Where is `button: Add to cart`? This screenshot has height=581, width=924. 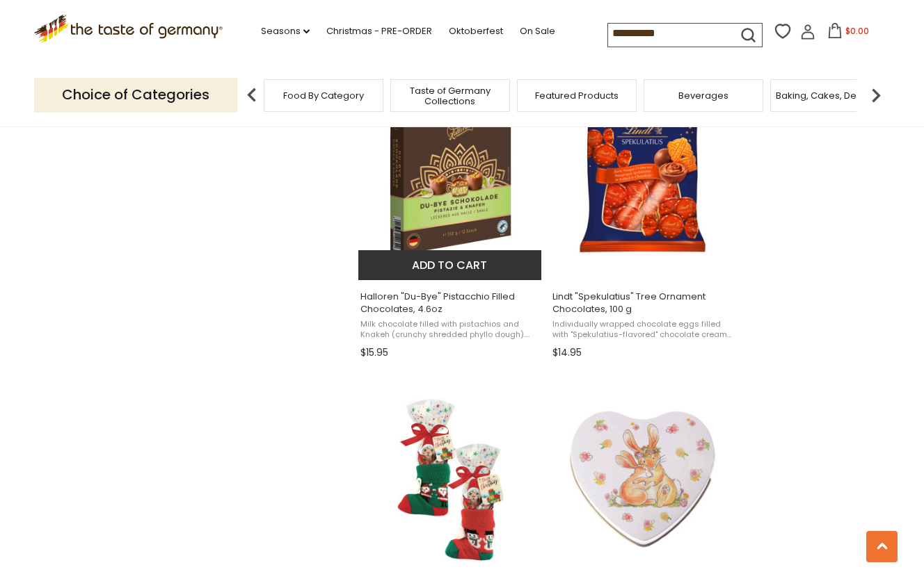
button: Add to cart is located at coordinates (449, 265).